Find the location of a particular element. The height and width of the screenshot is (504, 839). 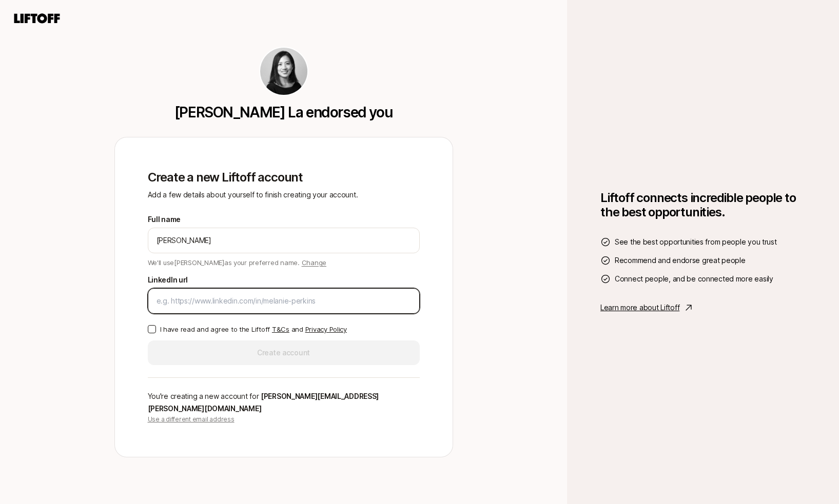

a: T&Cs is located at coordinates (281, 329).